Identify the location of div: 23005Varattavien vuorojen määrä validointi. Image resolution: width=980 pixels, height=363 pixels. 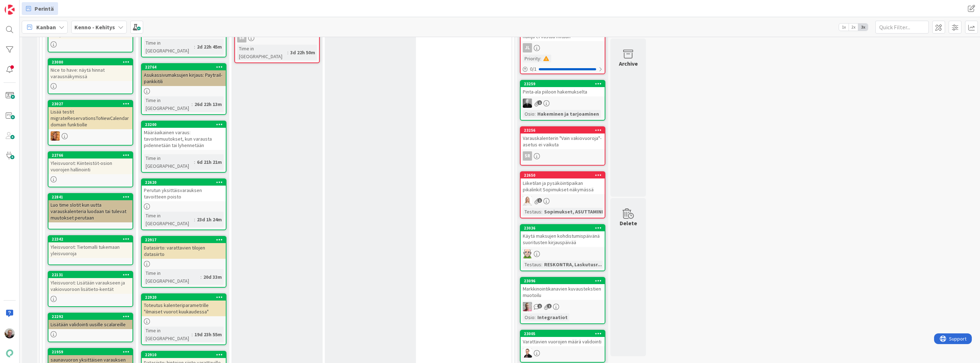
(562, 338).